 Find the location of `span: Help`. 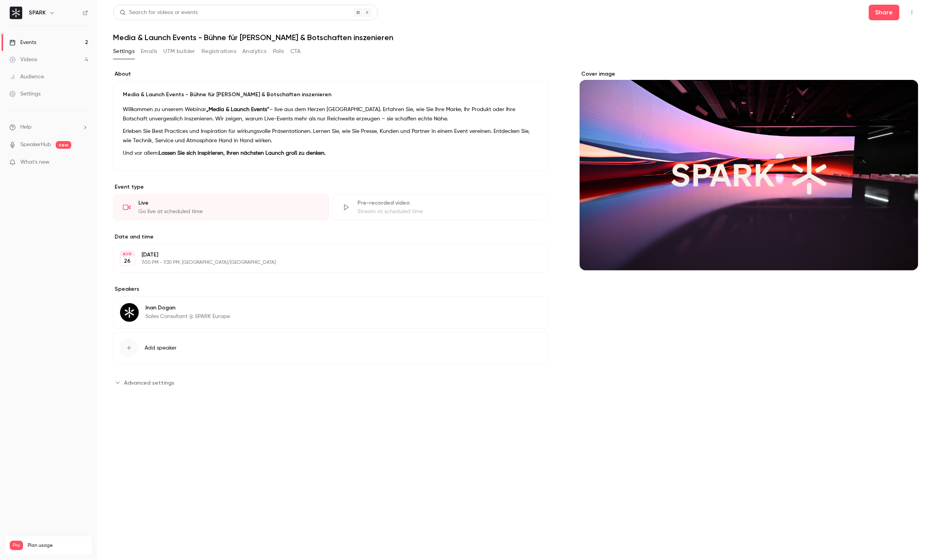

span: Help is located at coordinates (26, 127).